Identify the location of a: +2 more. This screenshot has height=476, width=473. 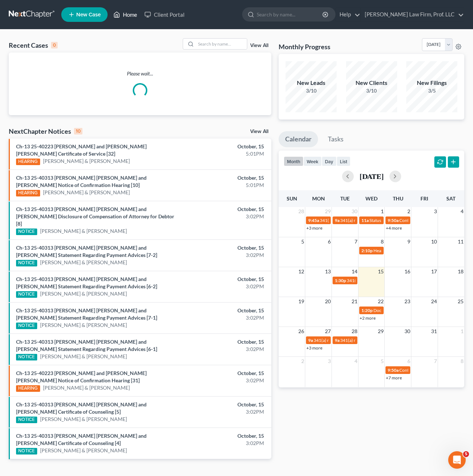
(367, 318).